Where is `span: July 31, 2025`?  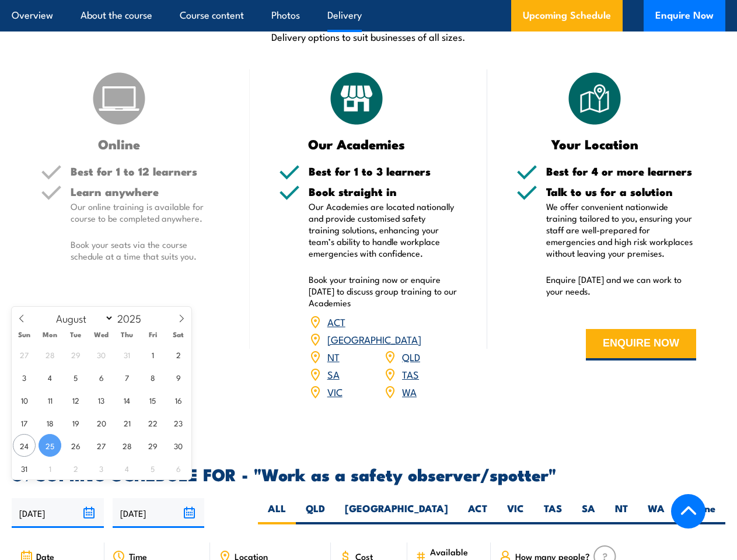 span: July 31, 2025 is located at coordinates (127, 354).